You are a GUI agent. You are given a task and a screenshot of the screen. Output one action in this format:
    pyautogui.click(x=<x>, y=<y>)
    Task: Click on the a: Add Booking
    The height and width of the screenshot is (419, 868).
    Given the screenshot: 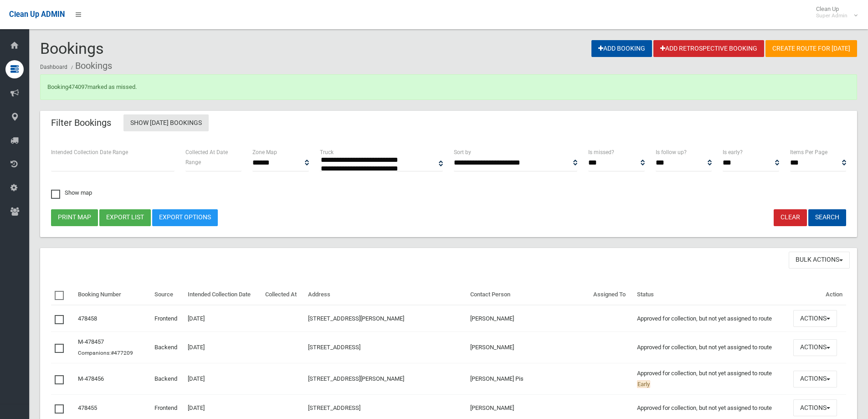 What is the action you would take?
    pyautogui.click(x=621, y=49)
    